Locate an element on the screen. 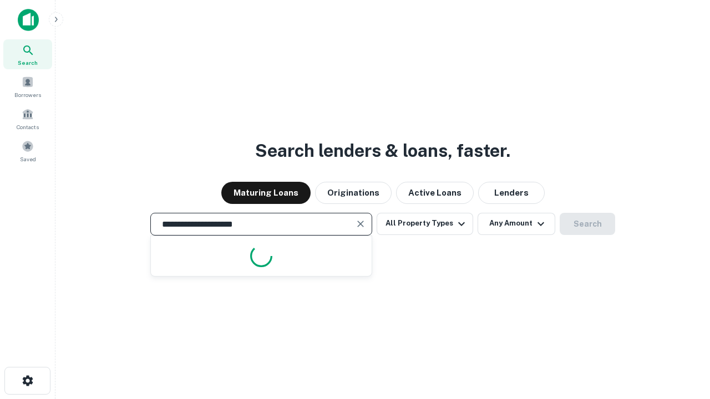 The height and width of the screenshot is (399, 710). button: Originations is located at coordinates (353, 193).